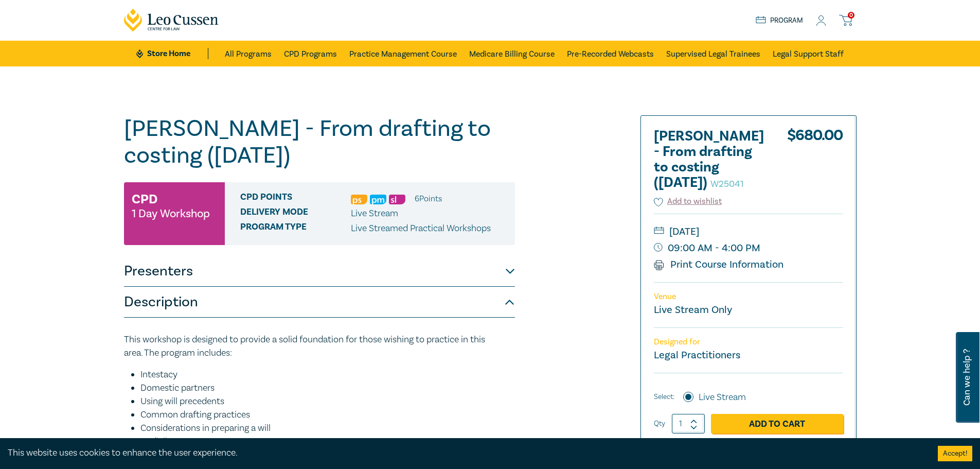  What do you see at coordinates (328, 388) in the screenshot?
I see `li: Domestic partners` at bounding box center [328, 388].